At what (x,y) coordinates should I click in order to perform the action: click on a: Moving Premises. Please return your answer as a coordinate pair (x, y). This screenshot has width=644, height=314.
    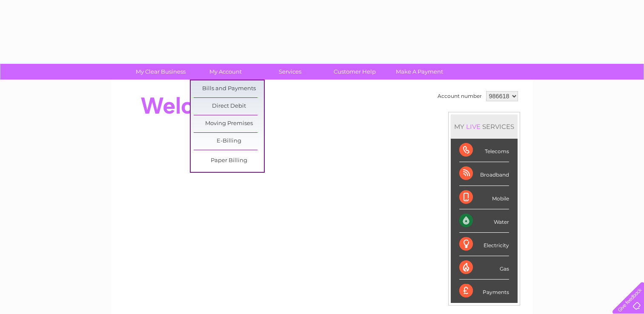
    Looking at the image, I should click on (229, 123).